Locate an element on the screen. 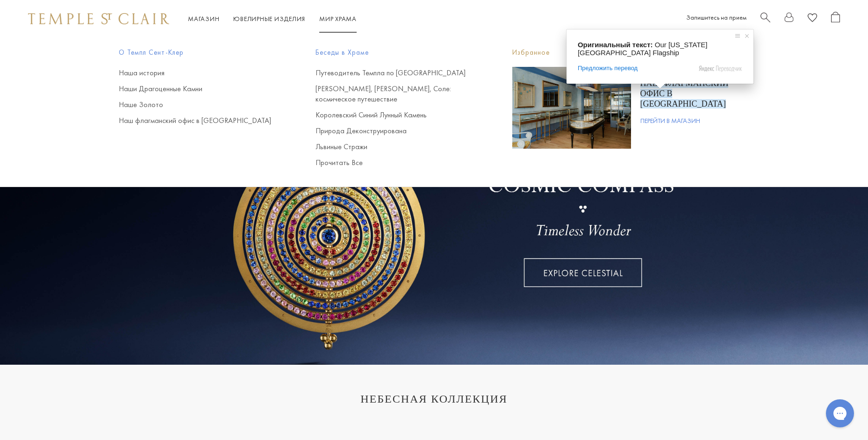 The image size is (868, 440). ya-tr-span: Природа Деконструирована is located at coordinates (361, 130).